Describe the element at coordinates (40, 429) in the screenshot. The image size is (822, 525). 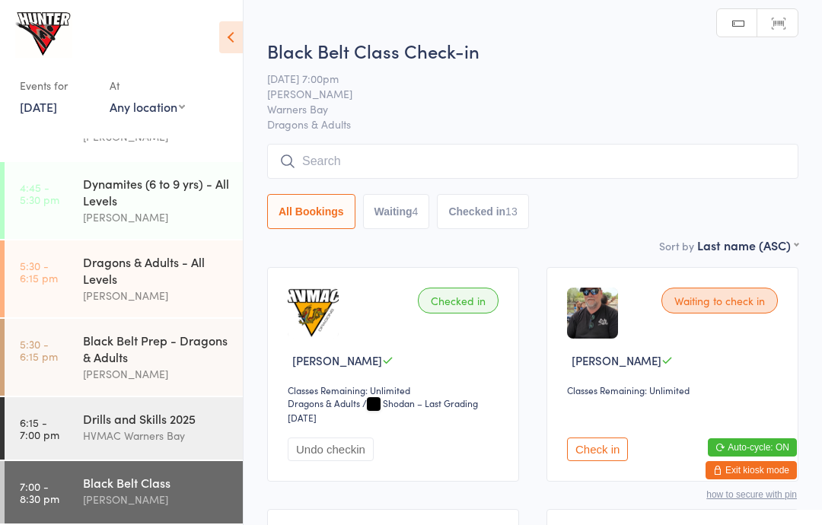
I see `time: 6:15 - 7:00 pm` at that location.